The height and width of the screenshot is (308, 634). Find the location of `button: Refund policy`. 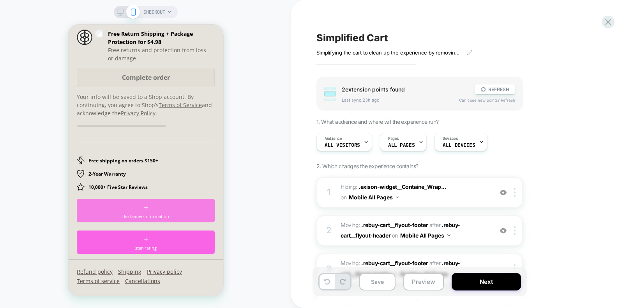

button: Refund policy is located at coordinates (26, 247).